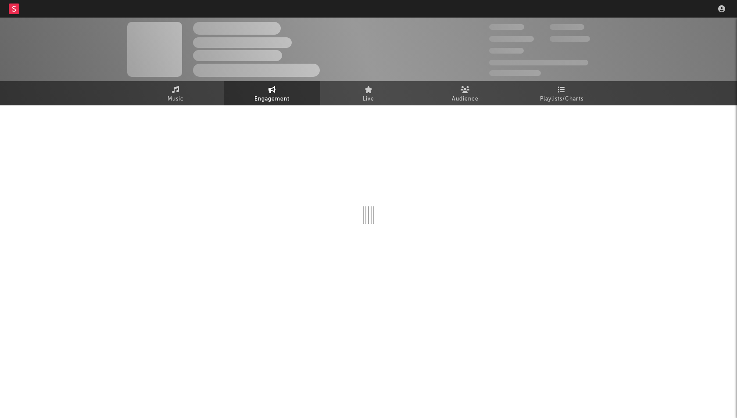 Image resolution: width=737 pixels, height=418 pixels. What do you see at coordinates (368, 99) in the screenshot?
I see `span: Live` at bounding box center [368, 99].